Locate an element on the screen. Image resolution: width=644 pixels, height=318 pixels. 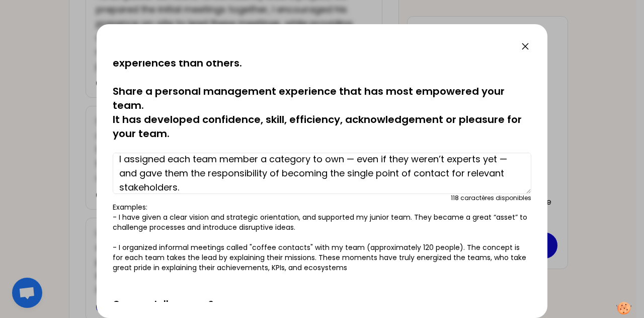
div: 118 caractères disponibles is located at coordinates (491, 198).